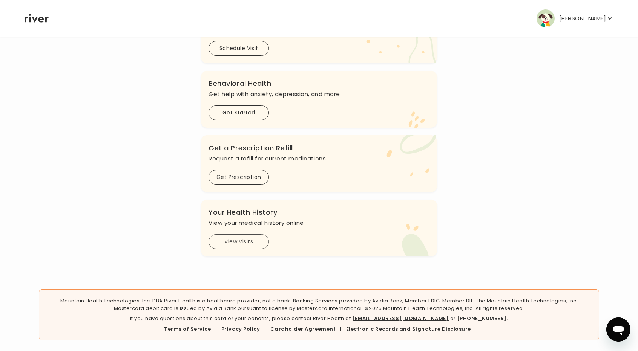  What do you see at coordinates (319, 319) in the screenshot?
I see `p: If you have questions about this card or your benefits, please contact River Health at or` at bounding box center [319, 319].